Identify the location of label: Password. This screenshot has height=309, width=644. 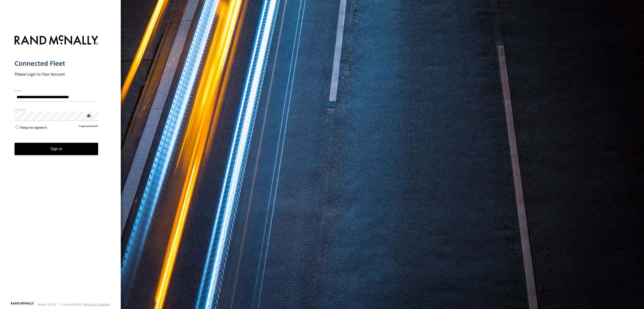
(57, 109).